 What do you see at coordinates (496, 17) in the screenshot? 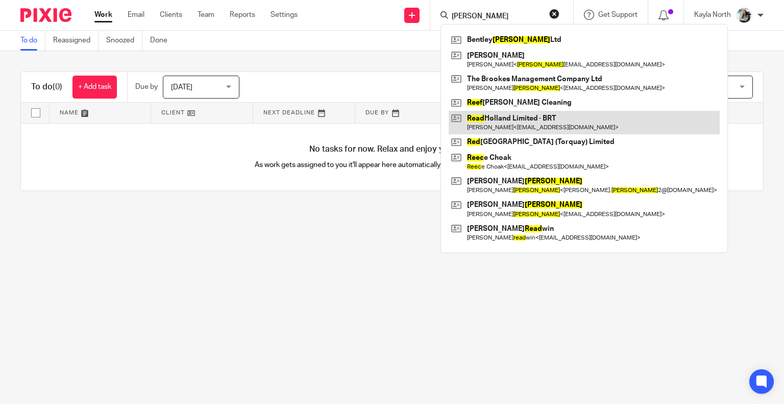
I see `input: Search` at bounding box center [496, 17].